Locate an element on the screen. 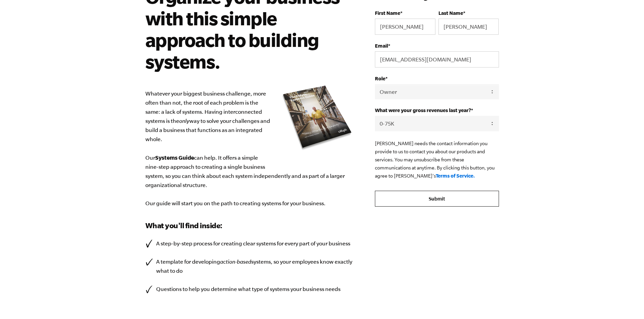 Image resolution: width=644 pixels, height=319 pixels. li: Questions to help you determine what type of systems your business needs is located at coordinates (250, 289).